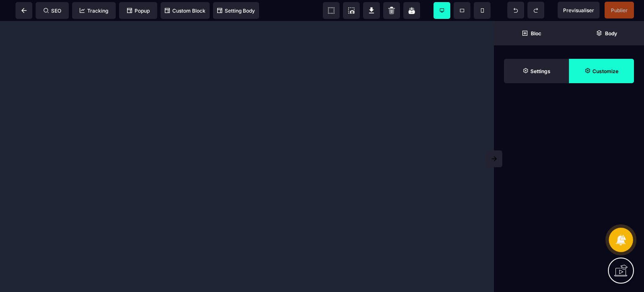 Image resolution: width=644 pixels, height=292 pixels. What do you see at coordinates (185, 11) in the screenshot?
I see `span: Custom Block` at bounding box center [185, 11].